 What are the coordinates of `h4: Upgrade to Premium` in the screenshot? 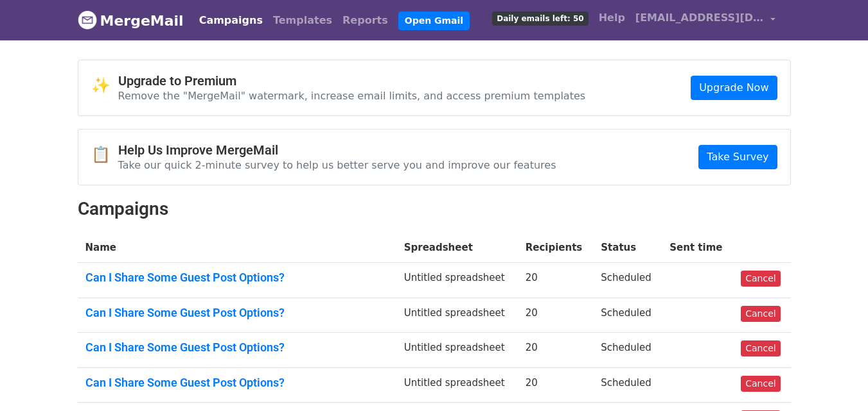 It's located at (352, 81).